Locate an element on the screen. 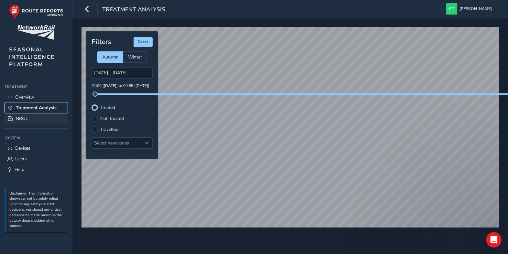 This screenshot has width=508, height=254. p: Disclaimer: The information shown can not be solely relied upon for any safety-related decisions,... is located at coordinates (37, 210).